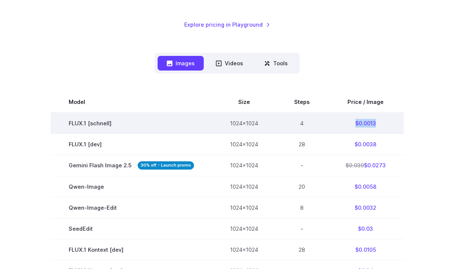 The image size is (454, 269). I want to click on th: Steps, so click(302, 102).